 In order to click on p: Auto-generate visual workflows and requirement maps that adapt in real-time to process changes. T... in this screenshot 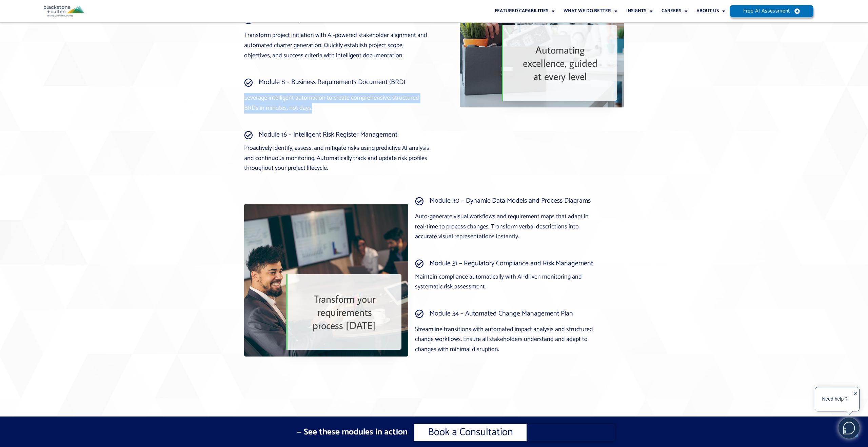, I will do `click(507, 226)`.